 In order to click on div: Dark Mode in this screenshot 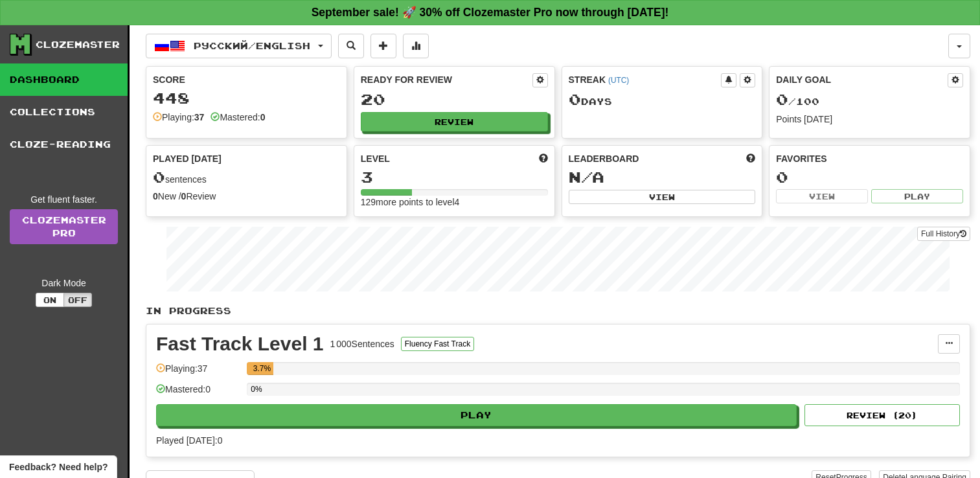, I will do `click(64, 283)`.